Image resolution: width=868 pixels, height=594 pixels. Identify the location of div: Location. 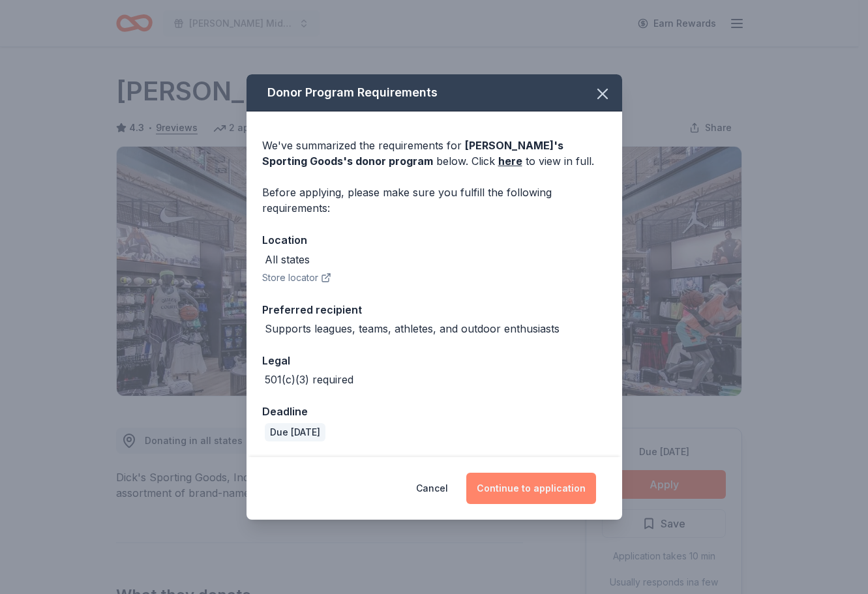
(434, 240).